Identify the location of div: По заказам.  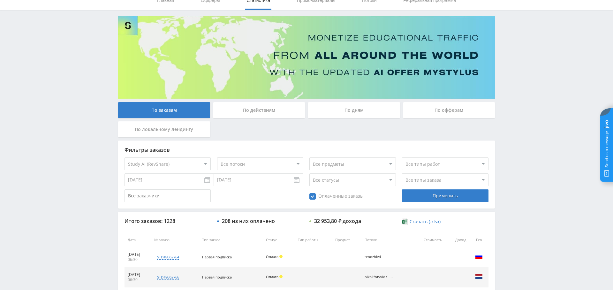
(164, 110).